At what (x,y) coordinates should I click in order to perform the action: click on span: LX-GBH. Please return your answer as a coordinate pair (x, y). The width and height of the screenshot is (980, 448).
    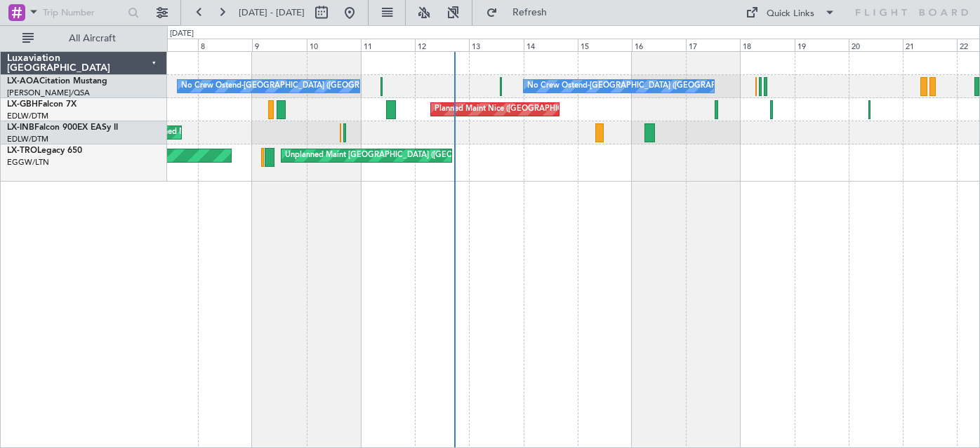
    Looking at the image, I should click on (22, 105).